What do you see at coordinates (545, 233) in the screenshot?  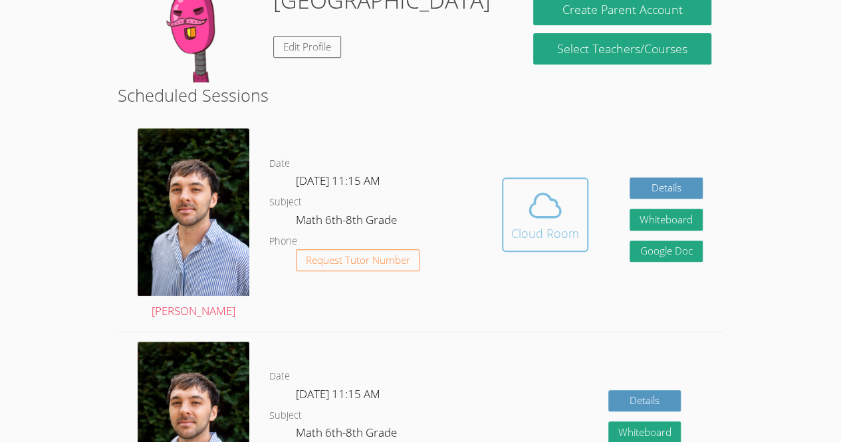 I see `div: Cloud Room` at bounding box center [545, 233].